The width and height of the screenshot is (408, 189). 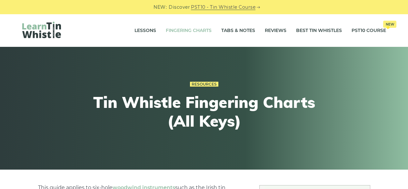 What do you see at coordinates (319, 31) in the screenshot?
I see `a: Best Tin Whistles` at bounding box center [319, 31].